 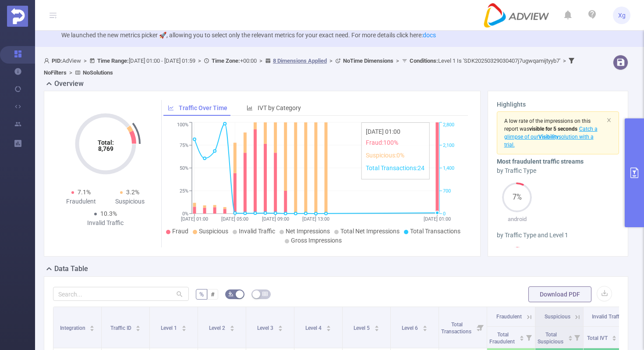 What do you see at coordinates (55, 72) in the screenshot?
I see `b: No Filters` at bounding box center [55, 72].